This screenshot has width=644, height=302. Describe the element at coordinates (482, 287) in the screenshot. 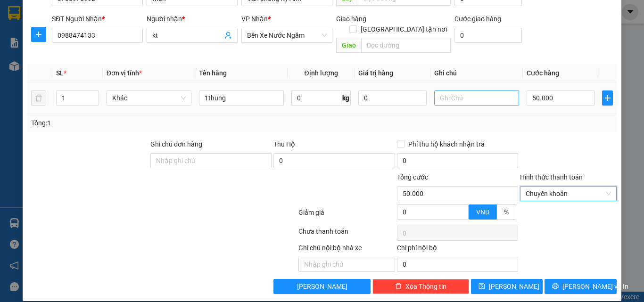

I see `span: save` at that location.